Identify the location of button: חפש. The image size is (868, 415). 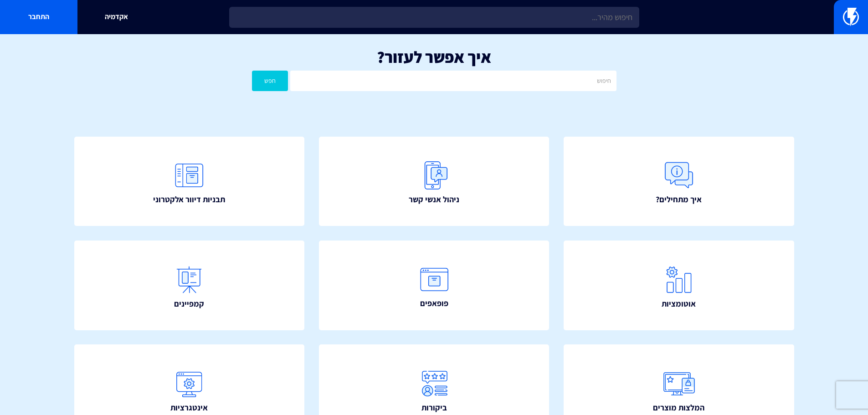
(270, 81).